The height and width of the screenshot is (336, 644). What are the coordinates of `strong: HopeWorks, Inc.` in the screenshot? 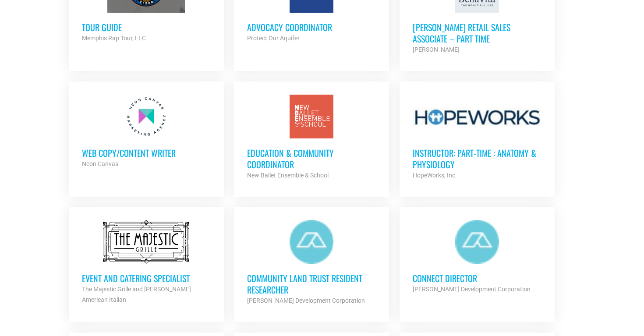 It's located at (434, 175).